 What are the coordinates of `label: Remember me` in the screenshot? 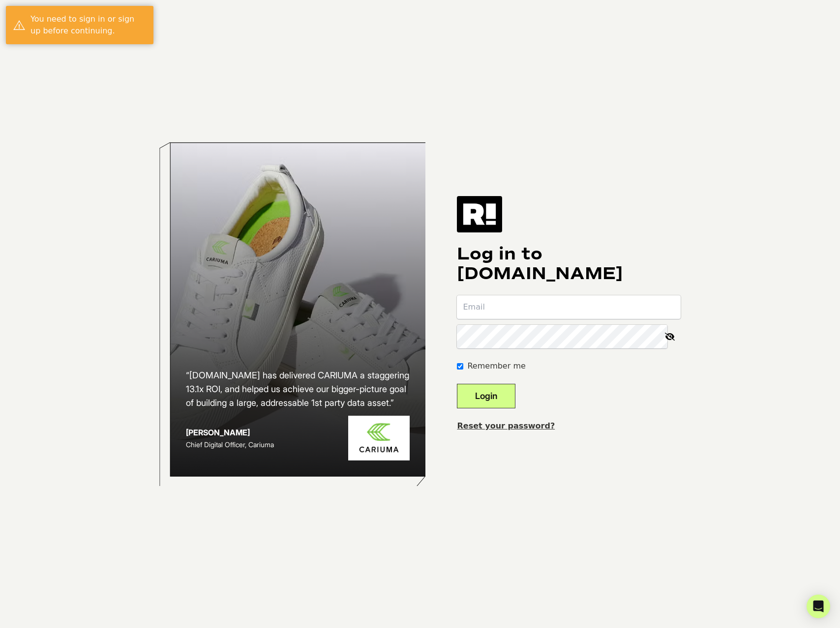 It's located at (496, 366).